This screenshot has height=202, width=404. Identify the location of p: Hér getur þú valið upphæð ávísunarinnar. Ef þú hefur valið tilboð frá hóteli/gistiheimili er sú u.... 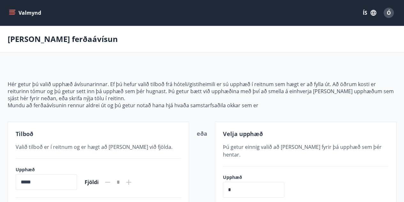
(202, 91).